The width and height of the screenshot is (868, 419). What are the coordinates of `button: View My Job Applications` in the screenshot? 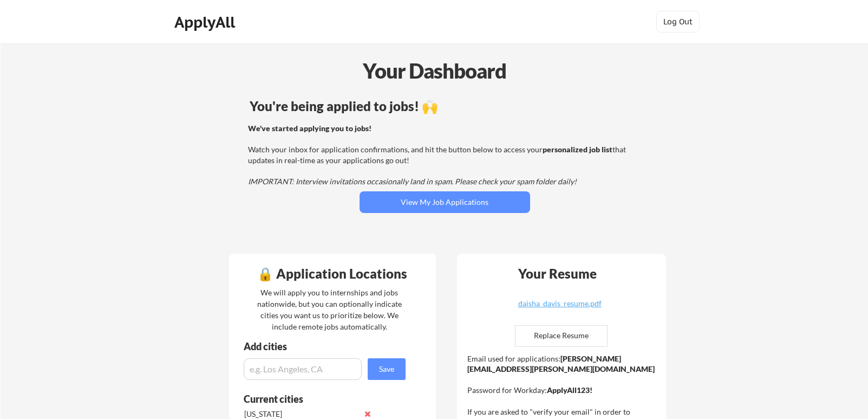 It's located at (445, 202).